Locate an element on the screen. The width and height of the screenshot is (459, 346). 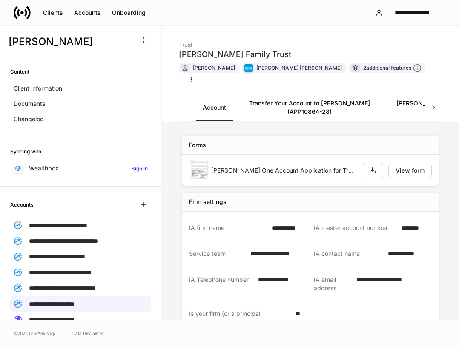
button: Clients is located at coordinates (53, 13).